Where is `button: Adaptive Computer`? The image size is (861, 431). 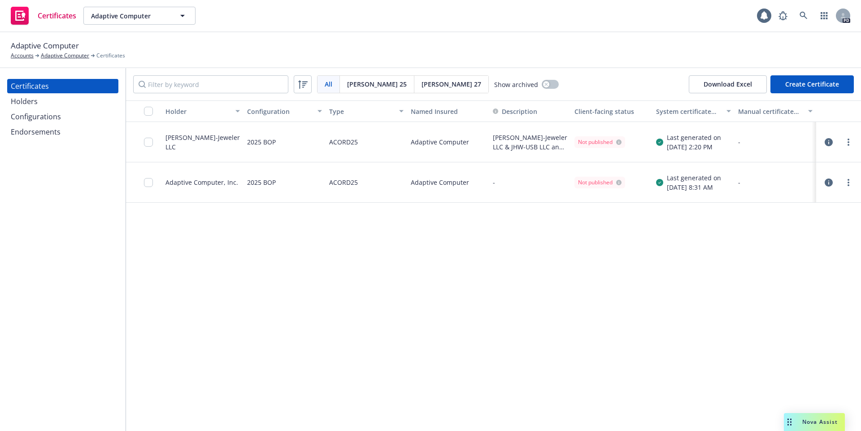 button: Adaptive Computer is located at coordinates (140, 16).